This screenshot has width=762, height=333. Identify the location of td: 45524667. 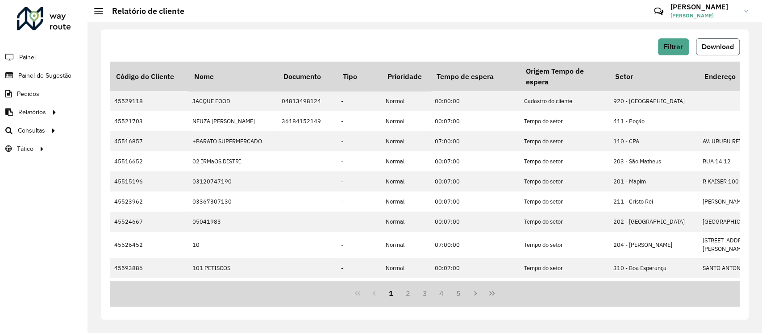
(149, 222).